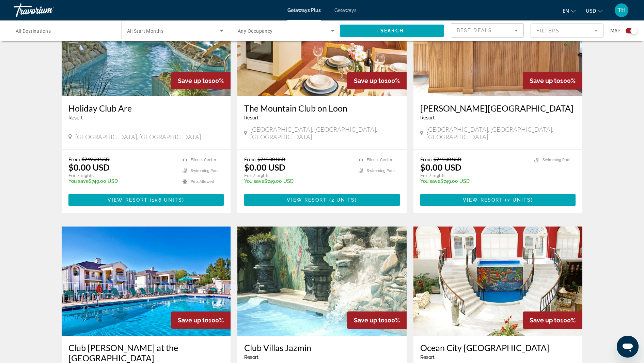 This screenshot has width=644, height=363. I want to click on button: Change currency, so click(594, 10).